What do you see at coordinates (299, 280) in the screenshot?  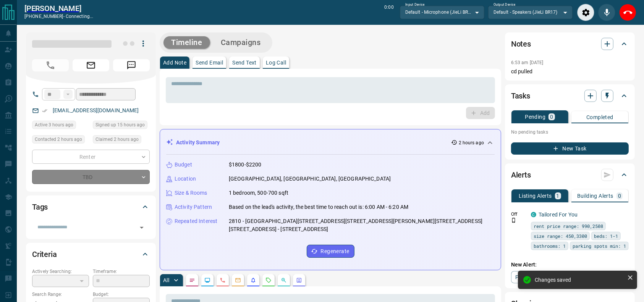 I see `svg: Agent Actions` at bounding box center [299, 280].